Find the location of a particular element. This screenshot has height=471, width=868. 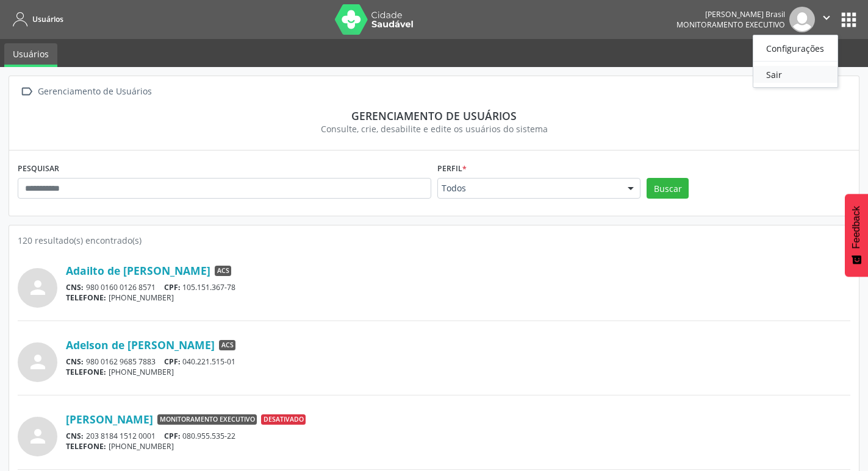

div: Gerenciamento de Usuários is located at coordinates (95, 91).